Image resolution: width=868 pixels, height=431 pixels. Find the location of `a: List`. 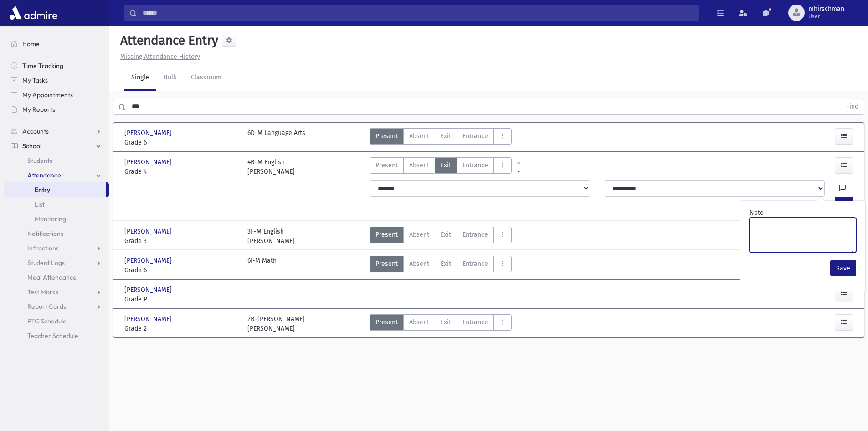

a: List is located at coordinates (56, 204).